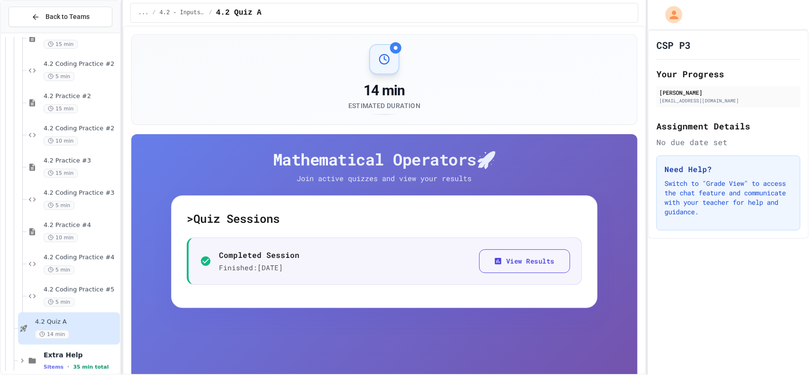  What do you see at coordinates (81, 161) in the screenshot?
I see `span: 4.2 Practice #3` at bounding box center [81, 161].